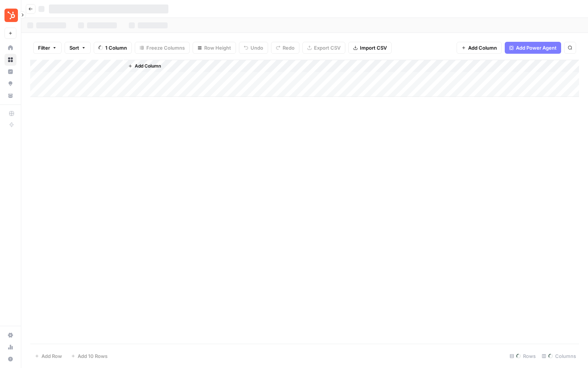 The image size is (588, 368). I want to click on a: Usage, so click(10, 347).